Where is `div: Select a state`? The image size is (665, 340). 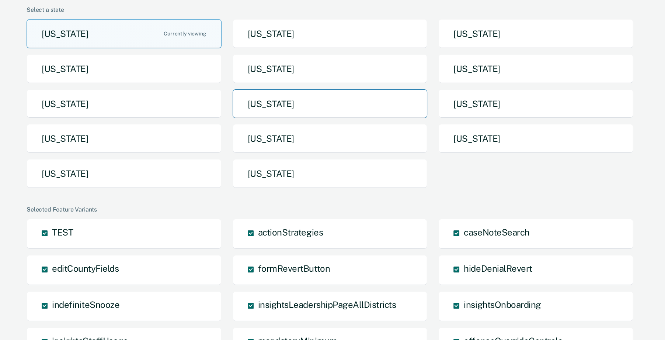
div: Select a state is located at coordinates (331, 10).